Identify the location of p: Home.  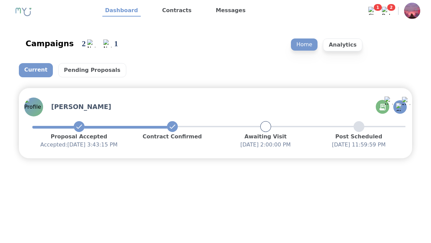
(304, 44).